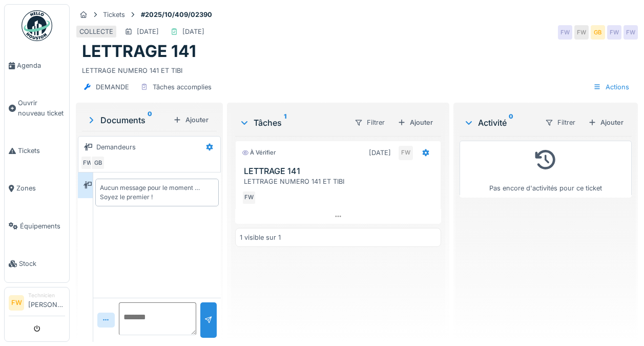 The height and width of the screenshot is (346, 644). What do you see at coordinates (113, 87) in the screenshot?
I see `div: DEMANDE` at bounding box center [113, 87].